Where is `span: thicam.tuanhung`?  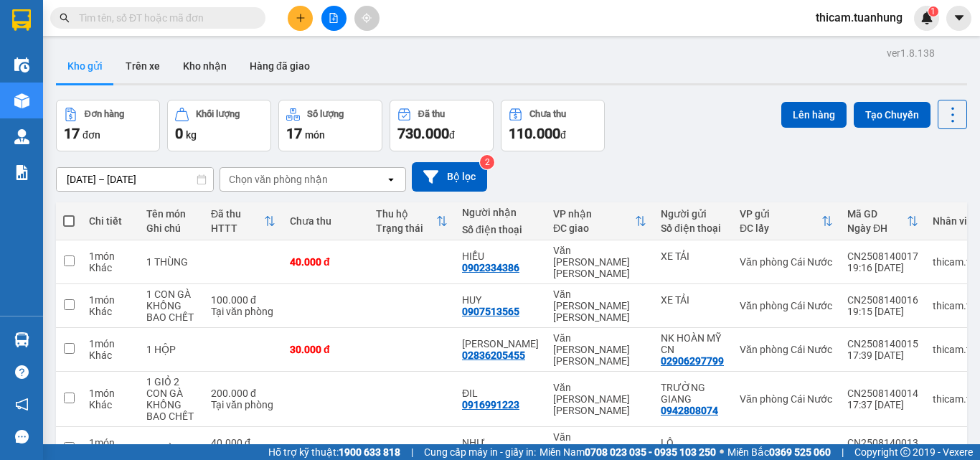
span: thicam.tuanhung is located at coordinates (858, 18).